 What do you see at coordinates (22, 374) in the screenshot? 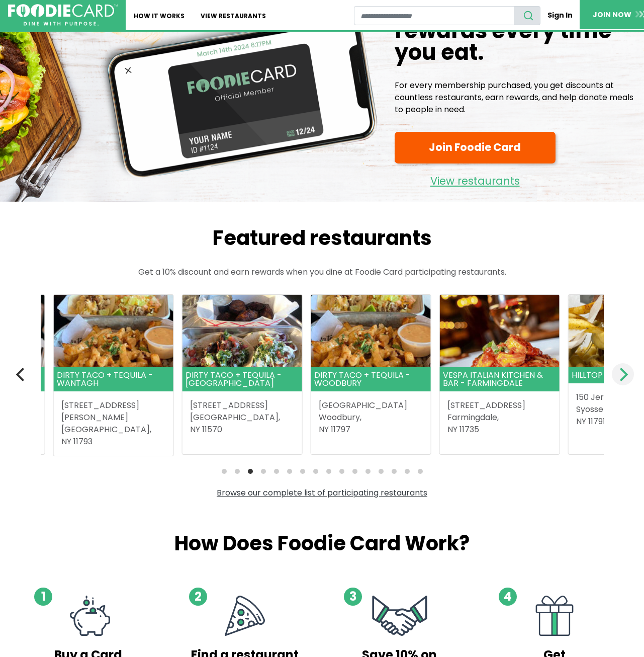
I see `button: Previous` at bounding box center [22, 374].